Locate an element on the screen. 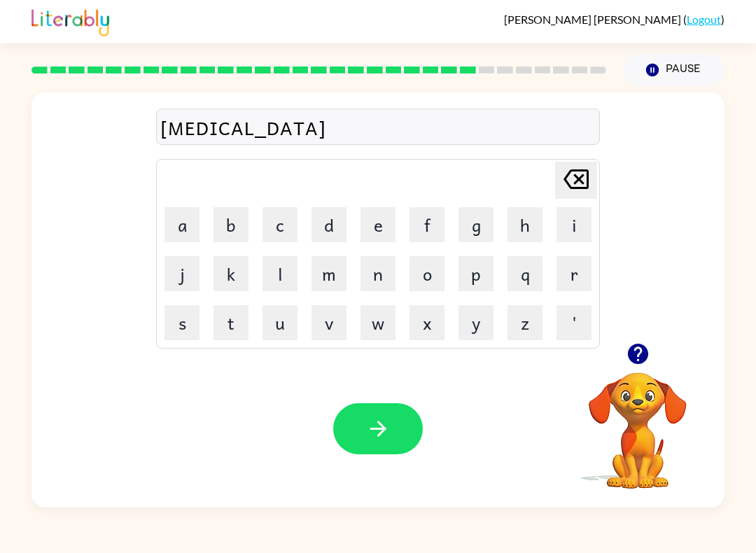  button: t is located at coordinates (231, 323).